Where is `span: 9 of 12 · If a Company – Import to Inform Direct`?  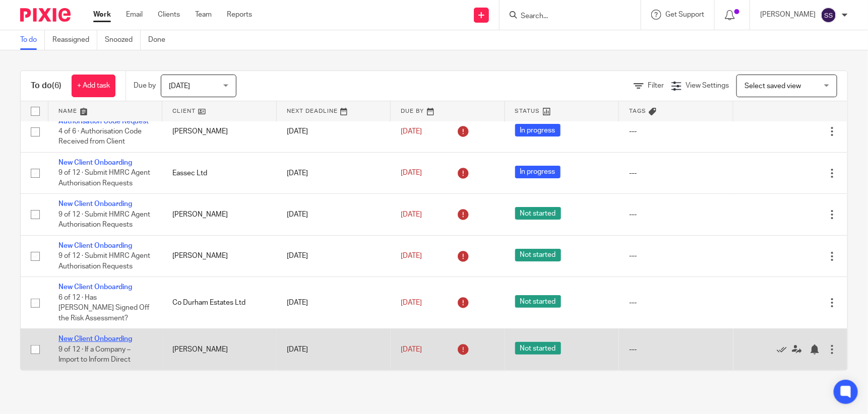 span: 9 of 12 · If a Company – Import to Inform Direct is located at coordinates (94, 355).